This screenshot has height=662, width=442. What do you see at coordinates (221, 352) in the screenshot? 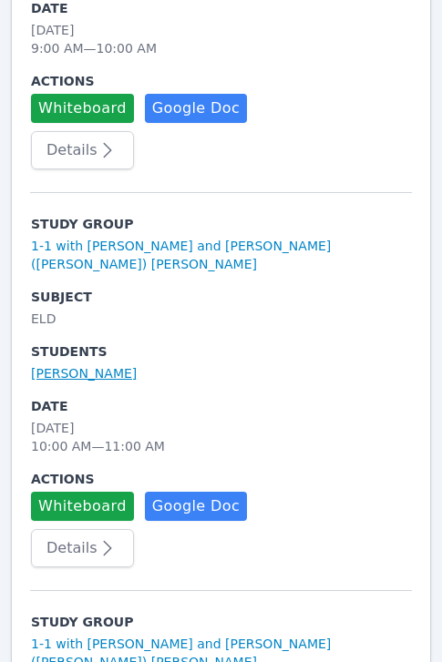
I see `span: Students` at bounding box center [221, 352].